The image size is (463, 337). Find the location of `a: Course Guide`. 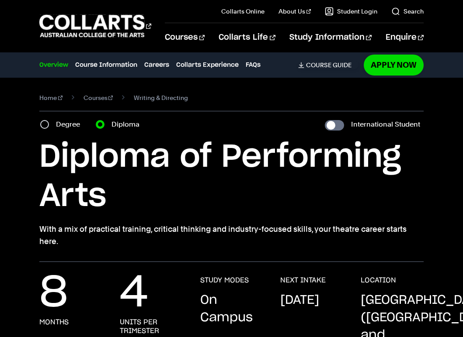

a: Course Guide is located at coordinates (328, 65).